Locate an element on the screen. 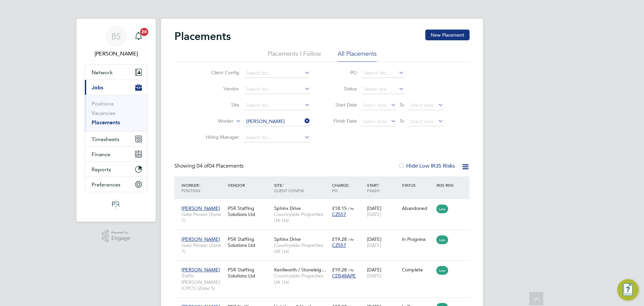 The width and height of the screenshot is (644, 306). button: Finance is located at coordinates (116, 154).